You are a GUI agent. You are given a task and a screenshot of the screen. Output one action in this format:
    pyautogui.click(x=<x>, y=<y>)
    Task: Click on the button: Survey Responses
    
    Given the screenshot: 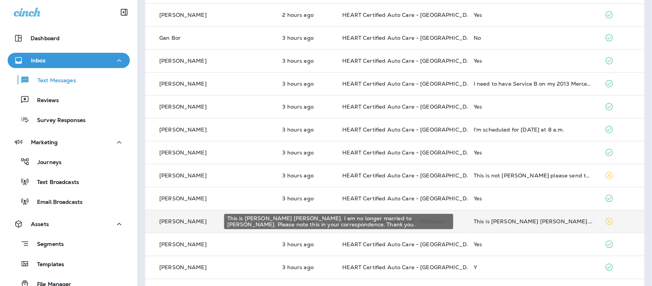 What is the action you would take?
    pyautogui.click(x=69, y=120)
    